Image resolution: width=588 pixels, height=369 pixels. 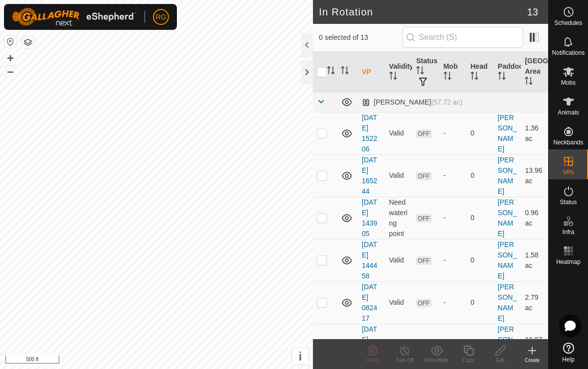 What do you see at coordinates (181, 361) in the screenshot?
I see `a: Contact Us` at bounding box center [181, 361].